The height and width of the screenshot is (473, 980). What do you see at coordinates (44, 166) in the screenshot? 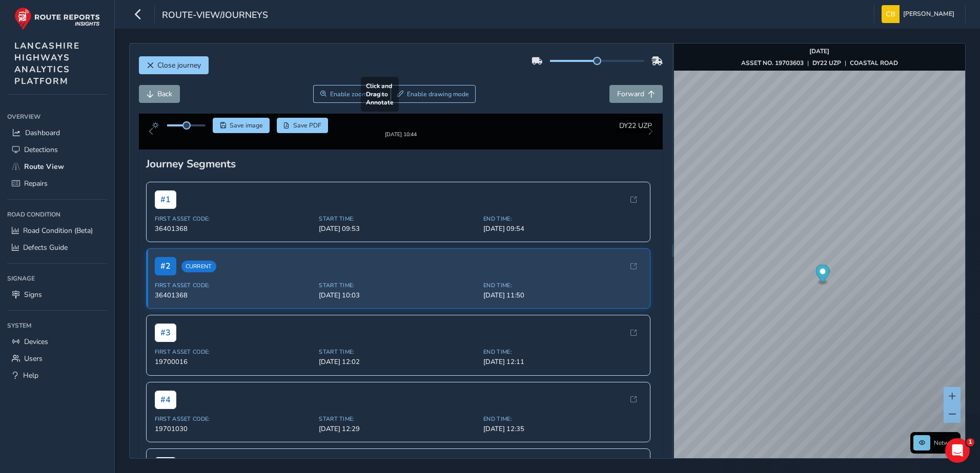
I see `span: Route View` at bounding box center [44, 166].